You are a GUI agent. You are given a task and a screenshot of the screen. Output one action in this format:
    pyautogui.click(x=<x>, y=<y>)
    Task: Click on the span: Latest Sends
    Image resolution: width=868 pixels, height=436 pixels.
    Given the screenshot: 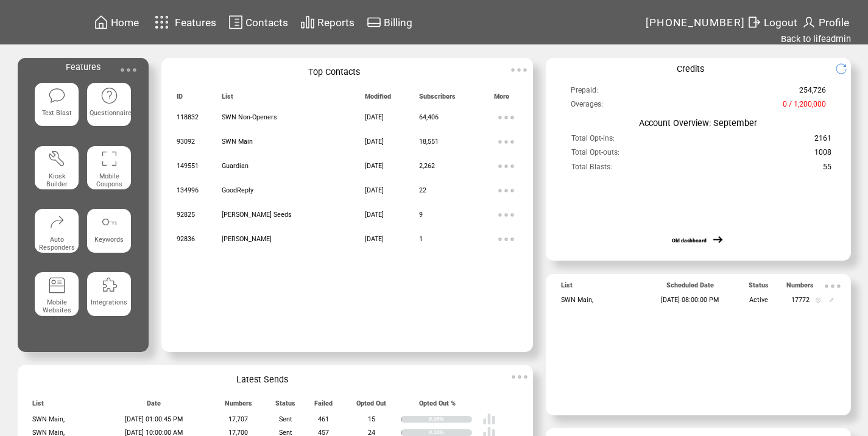 What is the action you would take?
    pyautogui.click(x=262, y=380)
    